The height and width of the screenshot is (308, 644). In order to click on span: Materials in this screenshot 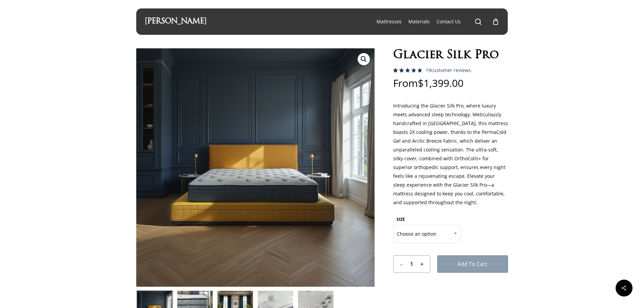, I will do `click(419, 21)`.